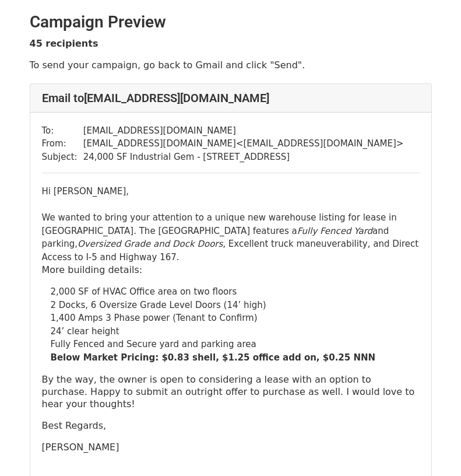 This screenshot has width=461, height=476. Describe the element at coordinates (150, 244) in the screenshot. I see `i: Oversized Grade and Dock Doors` at that location.